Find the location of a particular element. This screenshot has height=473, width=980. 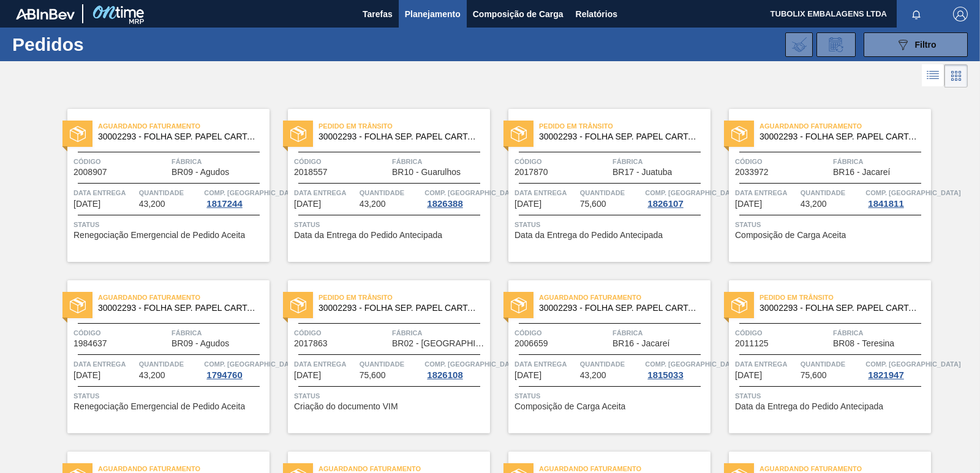

span: Criação do documento VIM is located at coordinates (346, 406).